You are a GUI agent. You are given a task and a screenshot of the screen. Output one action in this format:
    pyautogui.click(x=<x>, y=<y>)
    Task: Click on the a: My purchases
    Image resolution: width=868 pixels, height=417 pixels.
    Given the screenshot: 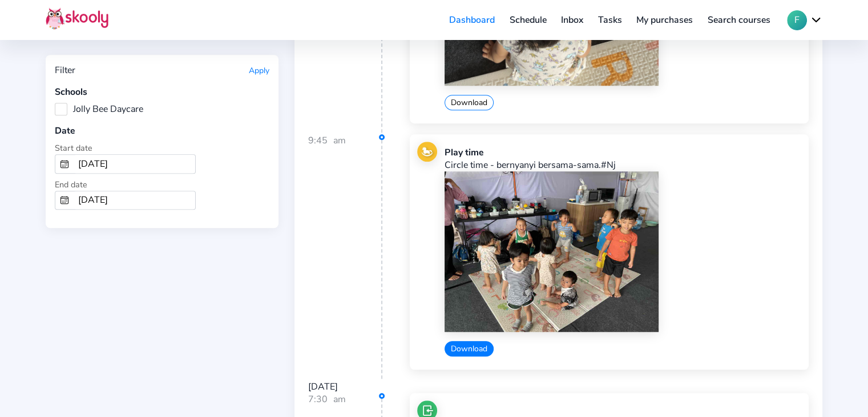 What is the action you would take?
    pyautogui.click(x=665, y=20)
    